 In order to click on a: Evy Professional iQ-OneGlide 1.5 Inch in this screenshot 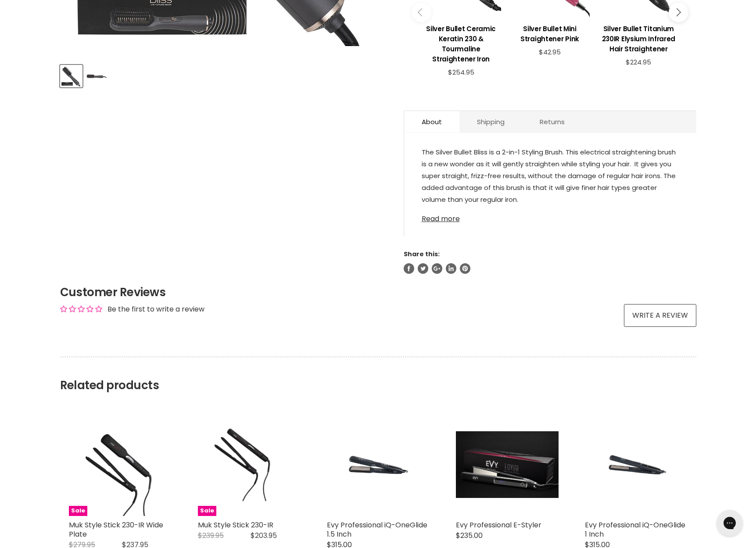, I will do `click(377, 530)`.